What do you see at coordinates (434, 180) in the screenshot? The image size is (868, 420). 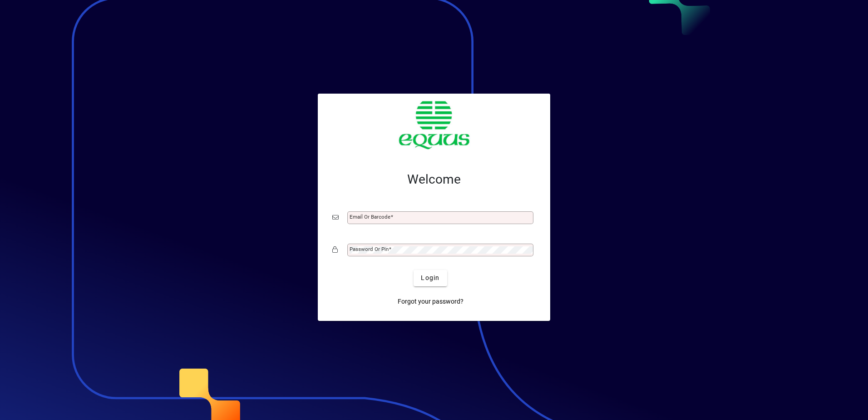 I see `h2: Welcome` at bounding box center [434, 180].